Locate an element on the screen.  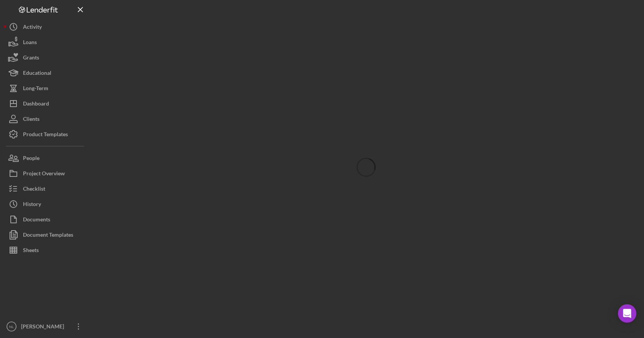
a: Product Templates is located at coordinates (46, 134).